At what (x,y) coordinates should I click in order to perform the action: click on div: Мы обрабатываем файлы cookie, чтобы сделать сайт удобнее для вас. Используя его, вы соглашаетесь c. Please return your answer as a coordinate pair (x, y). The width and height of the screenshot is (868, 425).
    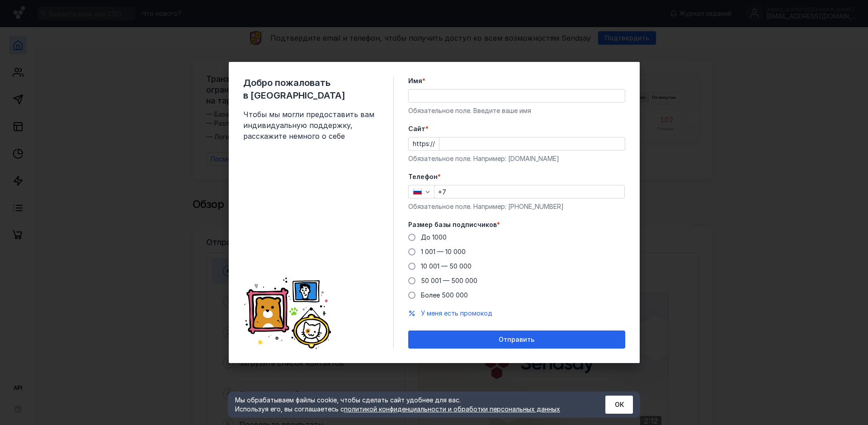
    Looking at the image, I should click on (409, 405).